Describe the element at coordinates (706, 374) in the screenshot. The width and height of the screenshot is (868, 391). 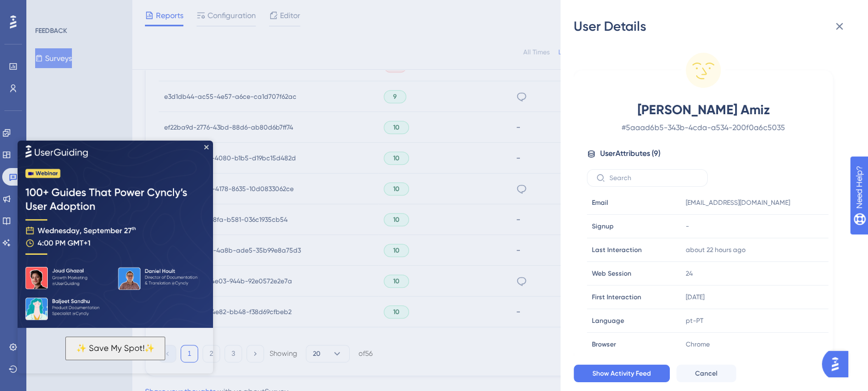
I see `button: Cancel` at that location.